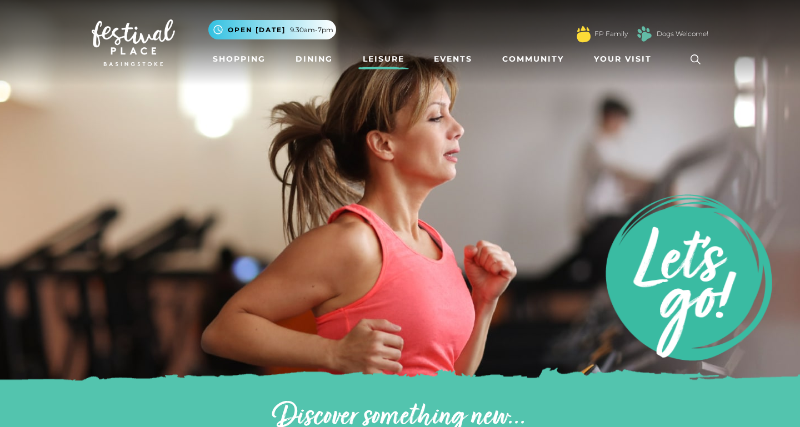  What do you see at coordinates (532, 59) in the screenshot?
I see `a: Community` at bounding box center [532, 59].